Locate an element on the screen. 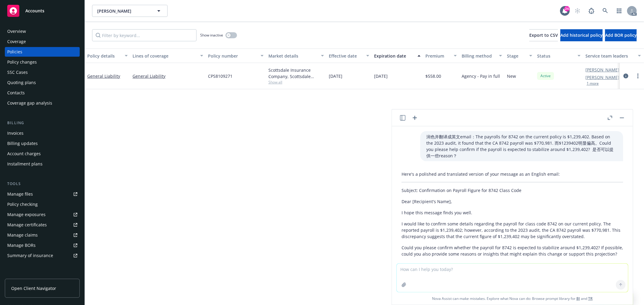  div: Service team leaders is located at coordinates (610, 56).